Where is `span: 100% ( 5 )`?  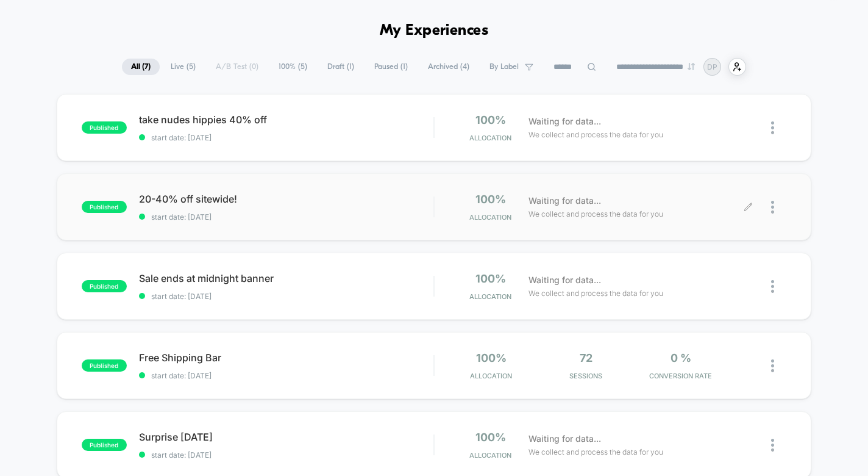 span: 100% ( 5 ) is located at coordinates (293, 67).